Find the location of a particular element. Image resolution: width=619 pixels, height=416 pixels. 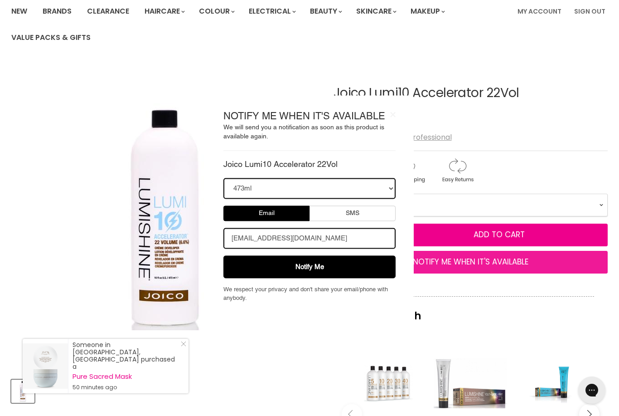

a: Close Notification is located at coordinates (182, 346).